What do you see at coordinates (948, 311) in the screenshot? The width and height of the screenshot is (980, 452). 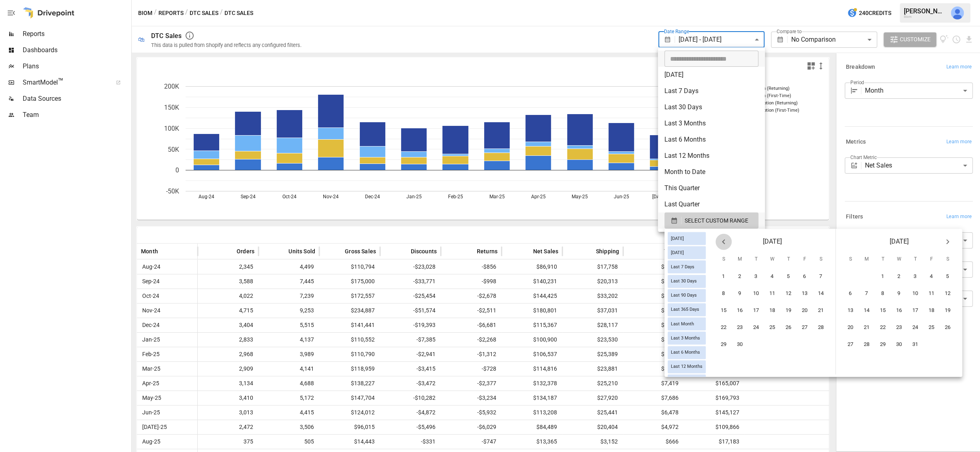 I see `button: 19` at bounding box center [948, 311].